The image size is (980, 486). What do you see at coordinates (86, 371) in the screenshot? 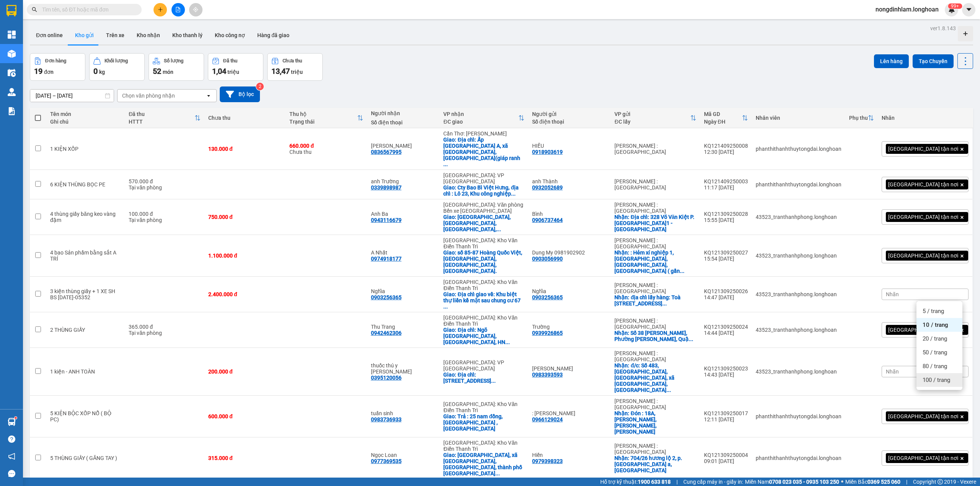
I see `div: 1 kiện - ANH TOÀN` at bounding box center [86, 371].